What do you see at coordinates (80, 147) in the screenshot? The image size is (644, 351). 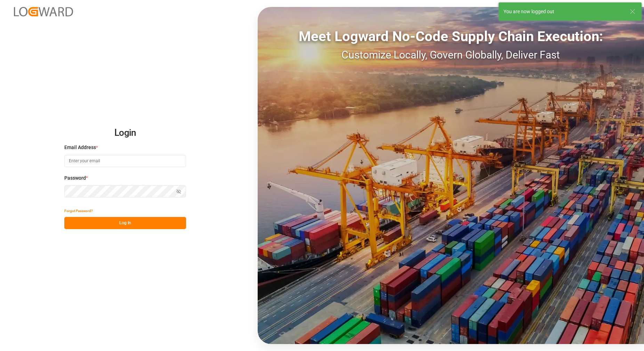 I see `span: Email Address` at bounding box center [80, 147].